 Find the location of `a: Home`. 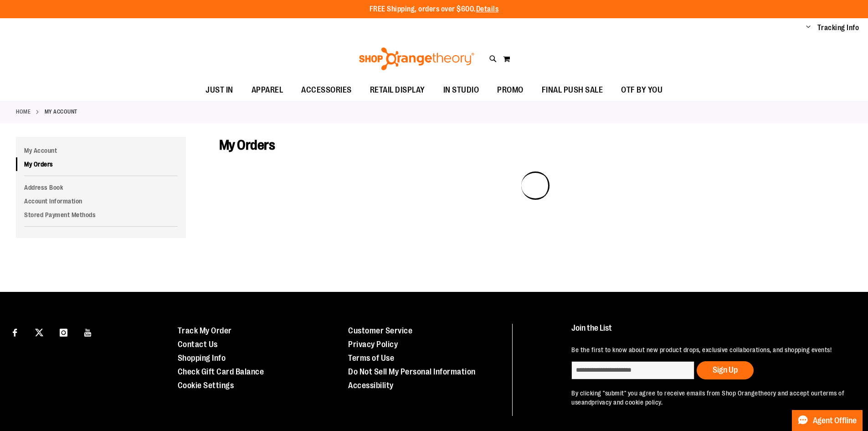

a: Home is located at coordinates (24, 112).